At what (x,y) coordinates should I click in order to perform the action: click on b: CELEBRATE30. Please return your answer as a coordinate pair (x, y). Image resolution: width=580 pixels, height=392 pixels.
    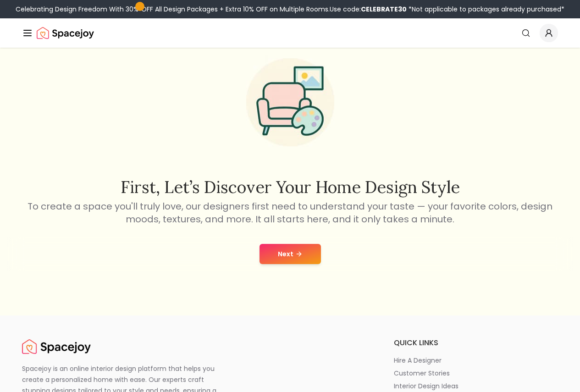
    Looking at the image, I should click on (384, 9).